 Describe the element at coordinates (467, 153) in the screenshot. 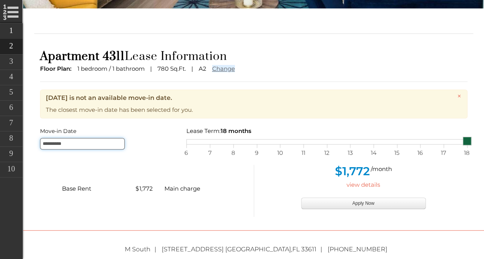

I see `span: 18` at that location.